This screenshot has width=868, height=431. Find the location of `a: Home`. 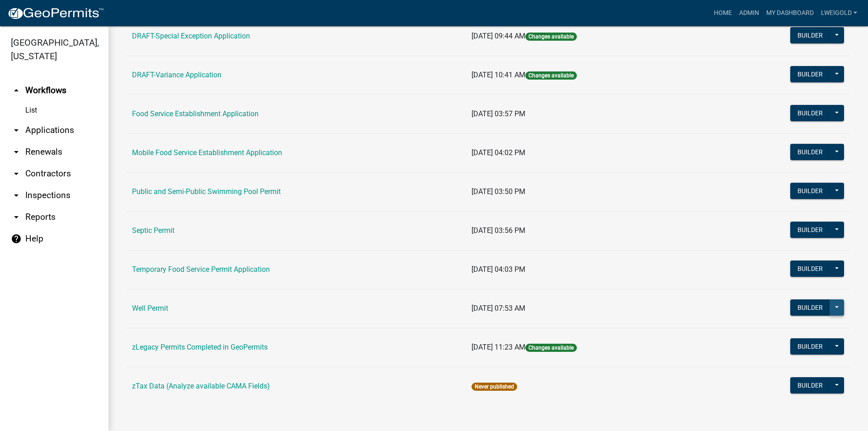

a: Home is located at coordinates (723, 13).